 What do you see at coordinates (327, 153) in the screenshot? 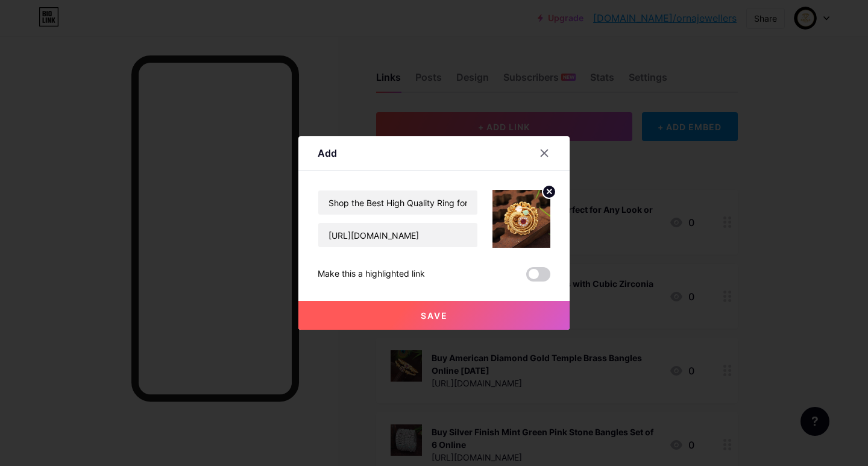
I see `div: Add` at bounding box center [327, 153].